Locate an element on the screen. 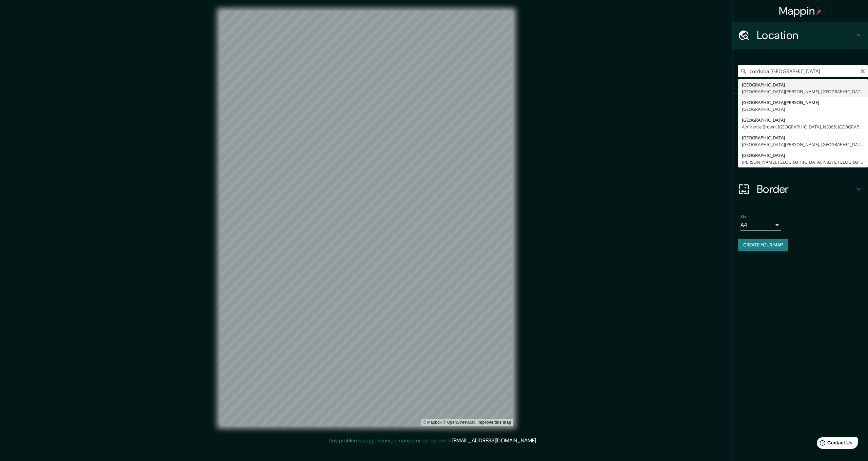 Image resolution: width=868 pixels, height=461 pixels. a: Map feedback is located at coordinates (494, 422).